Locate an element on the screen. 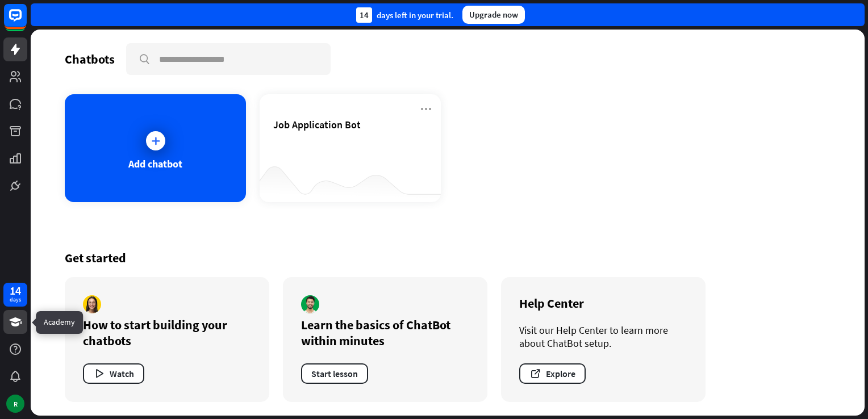  div: Learn the basics of ChatBot within minutes is located at coordinates (385, 333).